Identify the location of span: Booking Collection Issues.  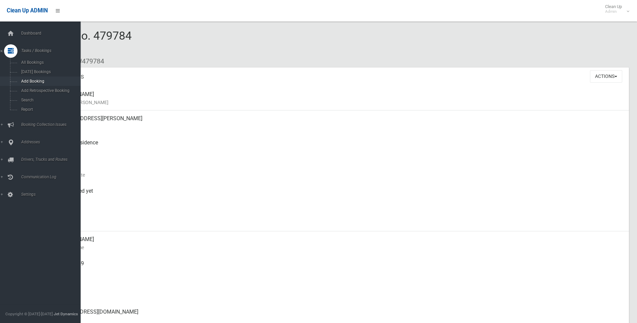
(52, 125).